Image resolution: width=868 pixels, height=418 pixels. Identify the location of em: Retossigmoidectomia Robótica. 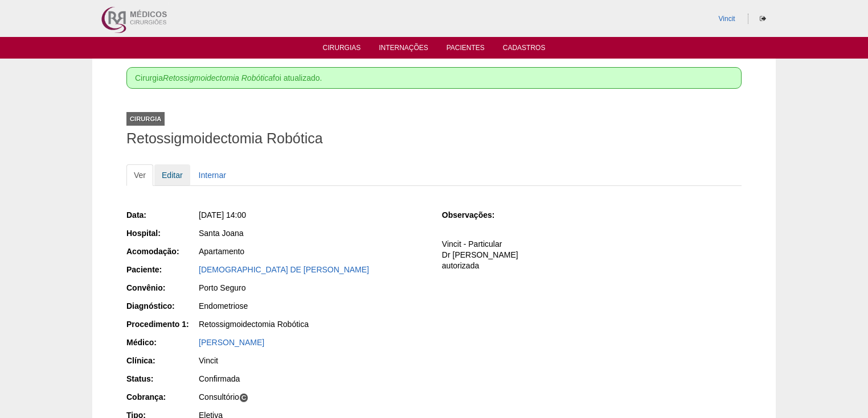
(217, 78).